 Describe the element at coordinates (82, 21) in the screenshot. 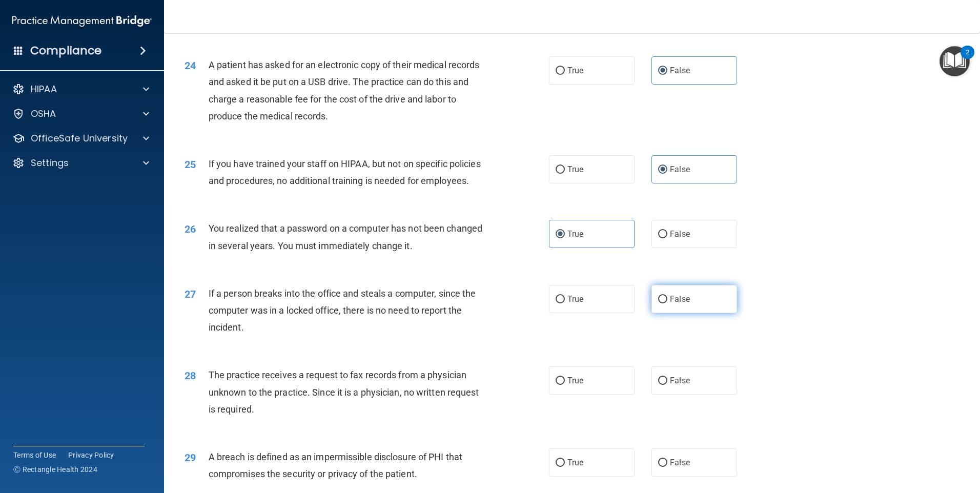

I see `img: PMB logo` at that location.